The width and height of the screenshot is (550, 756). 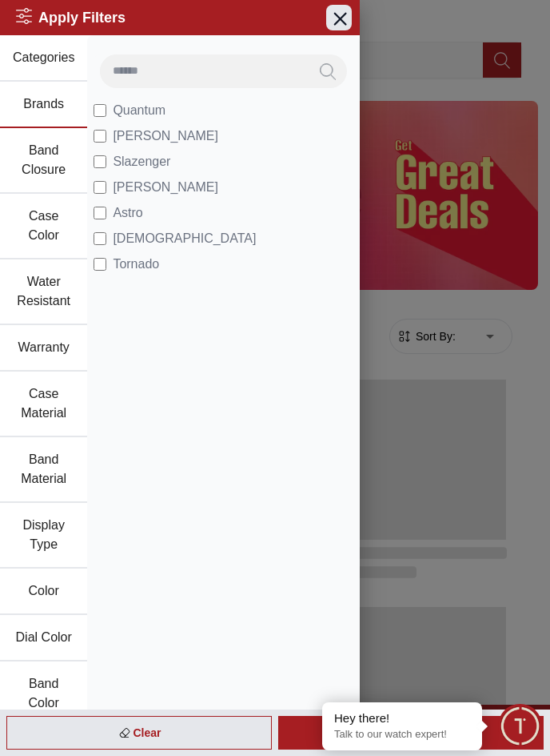 What do you see at coordinates (71, 18) in the screenshot?
I see `h2: Apply Filters` at bounding box center [71, 18].